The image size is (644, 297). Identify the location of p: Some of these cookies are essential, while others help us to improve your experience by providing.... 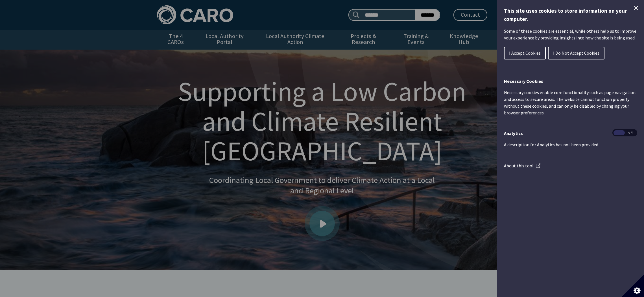
(570, 34).